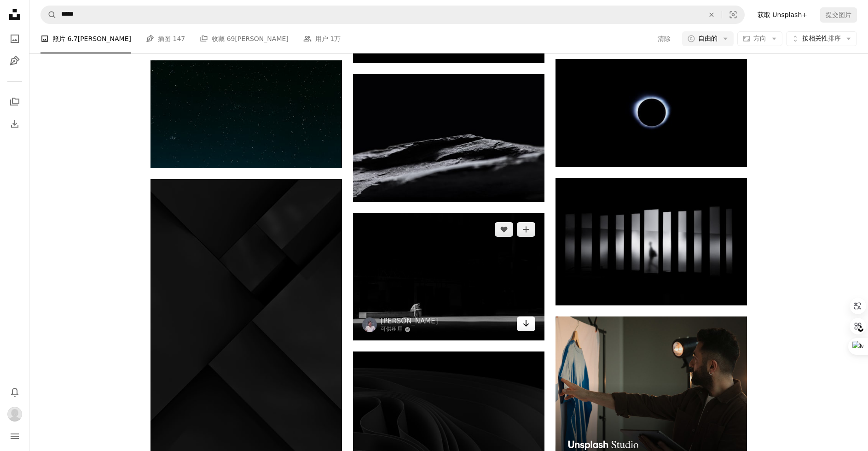 This screenshot has width=868, height=451. What do you see at coordinates (760, 39) in the screenshot?
I see `button: 方向` at bounding box center [760, 39].